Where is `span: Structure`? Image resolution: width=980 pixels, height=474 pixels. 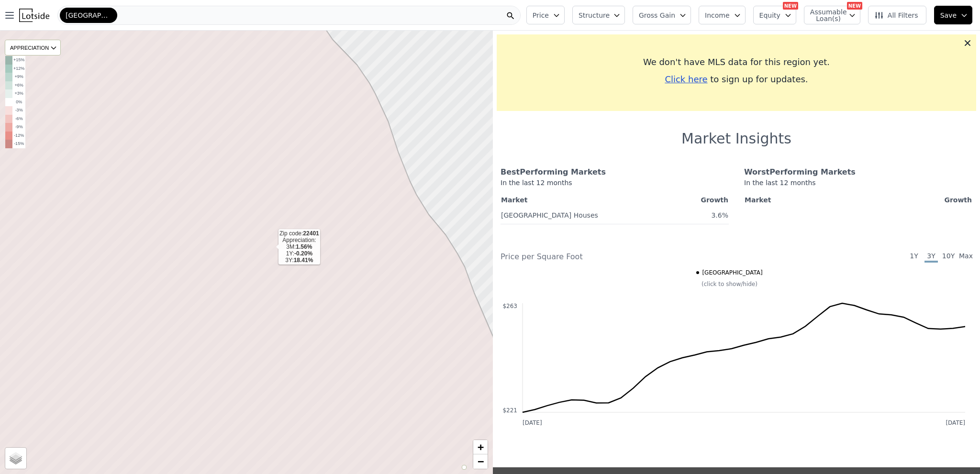
span: Structure is located at coordinates (594, 16).